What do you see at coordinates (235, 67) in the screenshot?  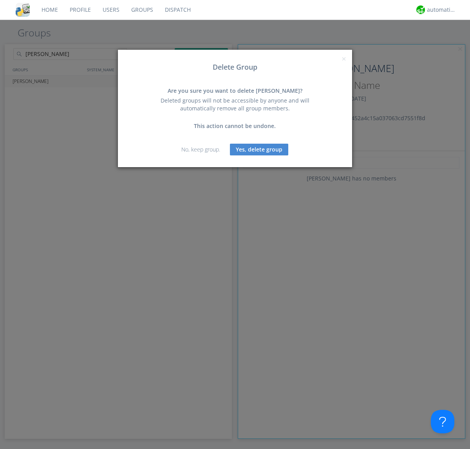 I see `h3: Delete Group` at bounding box center [235, 67].